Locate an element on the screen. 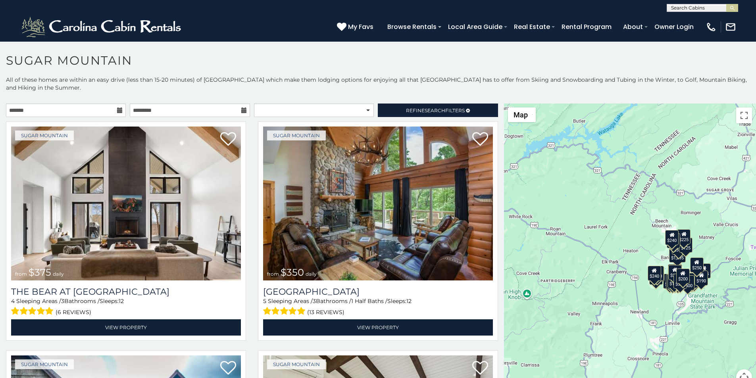  span: Search is located at coordinates (435, 110).